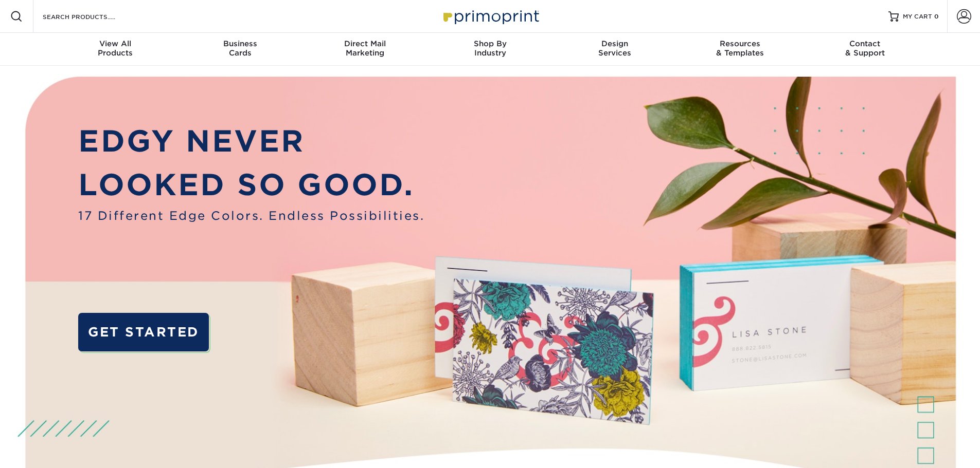 The width and height of the screenshot is (980, 468). I want to click on img: Primoprint, so click(490, 16).